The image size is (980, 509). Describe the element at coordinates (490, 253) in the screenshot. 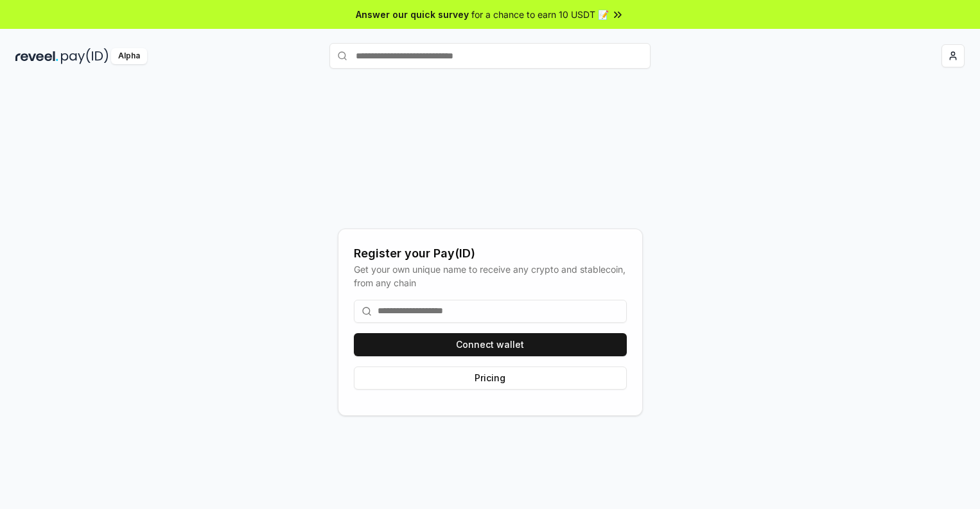

I see `div: Register your Pay(ID)` at that location.